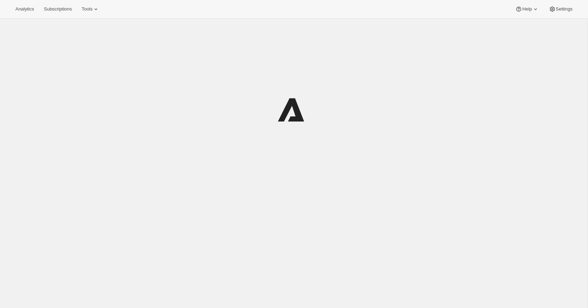 This screenshot has width=588, height=308. What do you see at coordinates (561, 9) in the screenshot?
I see `button: Settings` at bounding box center [561, 9].